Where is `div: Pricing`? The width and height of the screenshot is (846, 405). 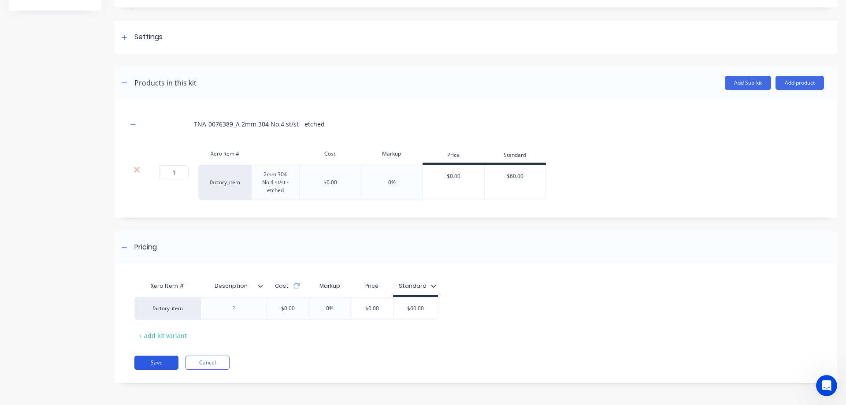
div: Pricing is located at coordinates (145, 247).